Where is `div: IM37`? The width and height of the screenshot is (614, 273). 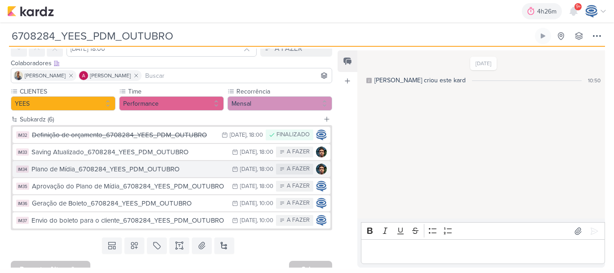
div: IM37 is located at coordinates (22, 220).